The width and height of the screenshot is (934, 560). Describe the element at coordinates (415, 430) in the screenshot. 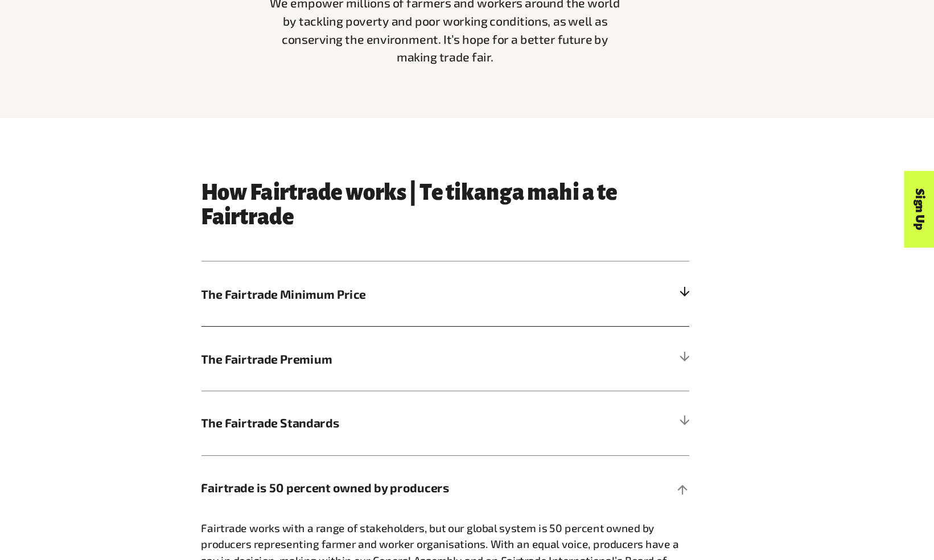

I see `span: The Fairtrade Standards` at that location.